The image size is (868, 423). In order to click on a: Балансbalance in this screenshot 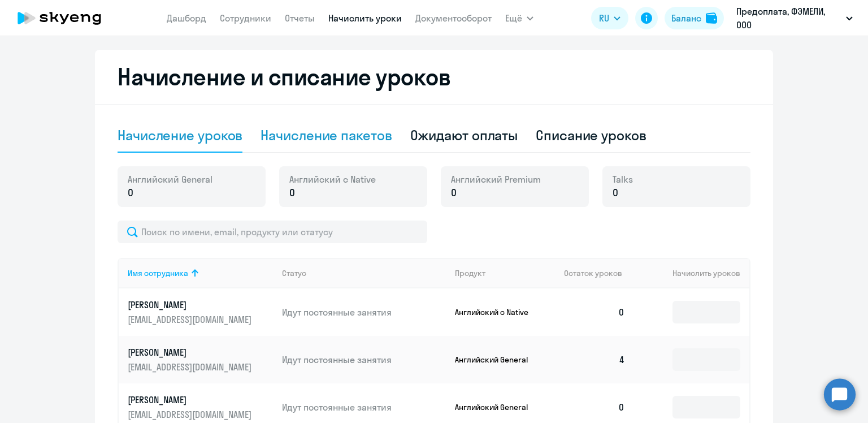, I will do `click(694, 18)`.